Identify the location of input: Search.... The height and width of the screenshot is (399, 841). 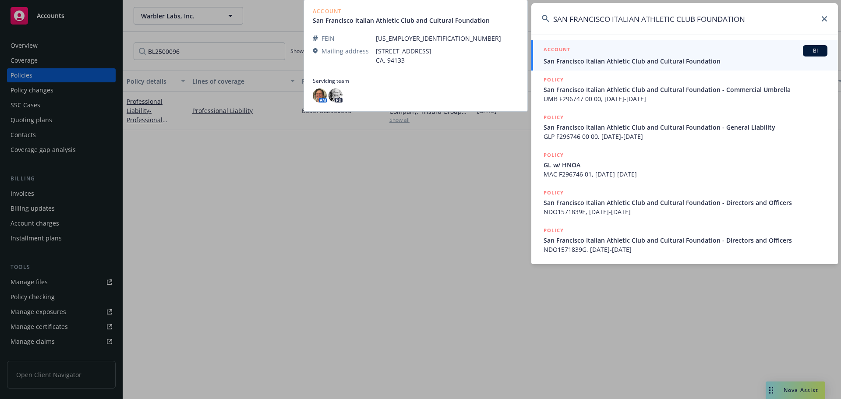
(684, 19).